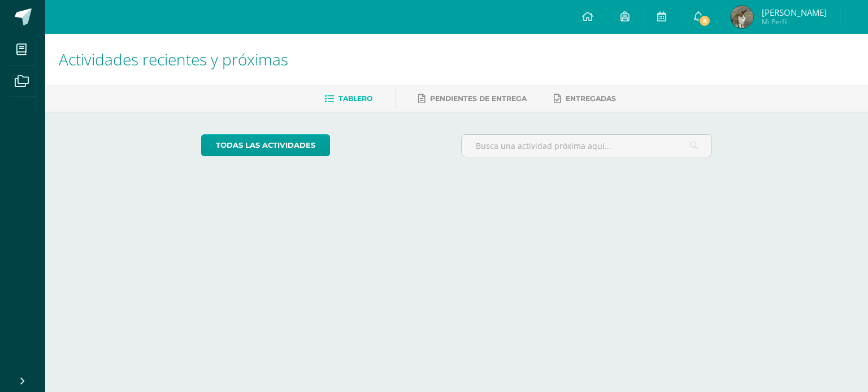 The width and height of the screenshot is (868, 392). What do you see at coordinates (585, 99) in the screenshot?
I see `a: Entregadas` at bounding box center [585, 99].